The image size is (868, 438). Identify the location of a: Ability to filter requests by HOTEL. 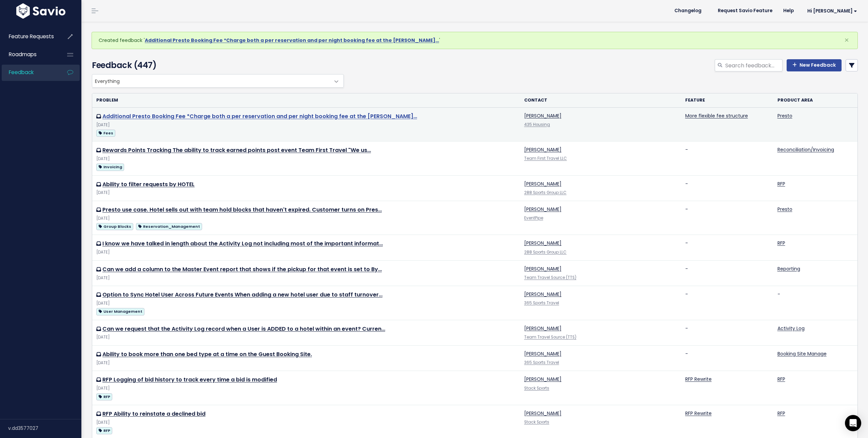
(148, 184).